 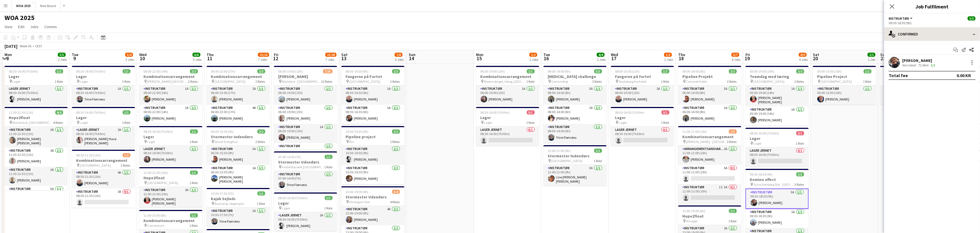 I want to click on span: Lager, so click(x=758, y=143).